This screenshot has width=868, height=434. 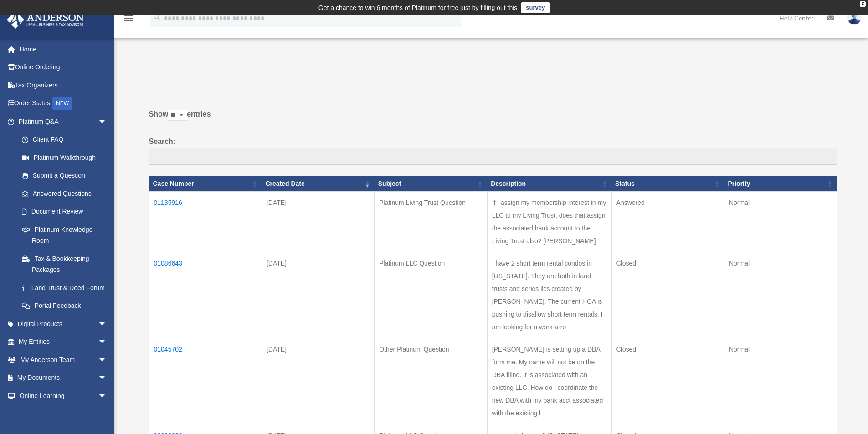 I want to click on td: Other Platinum Question, so click(x=431, y=381).